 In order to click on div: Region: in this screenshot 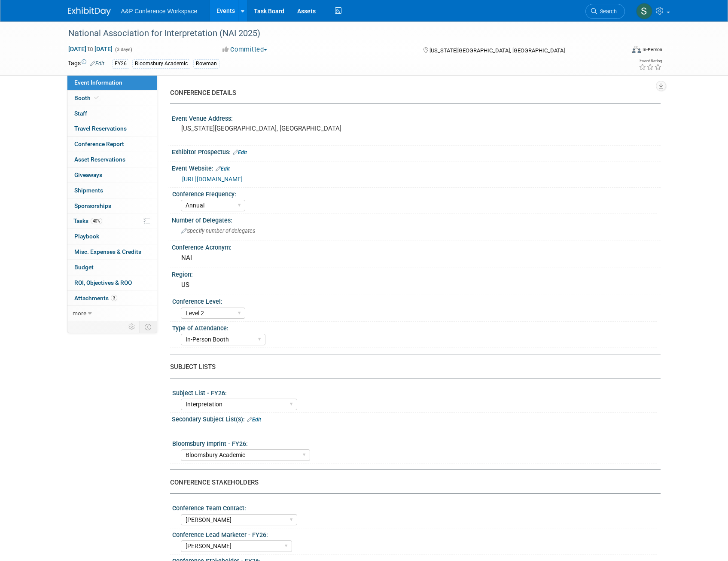, I will do `click(416, 273)`.